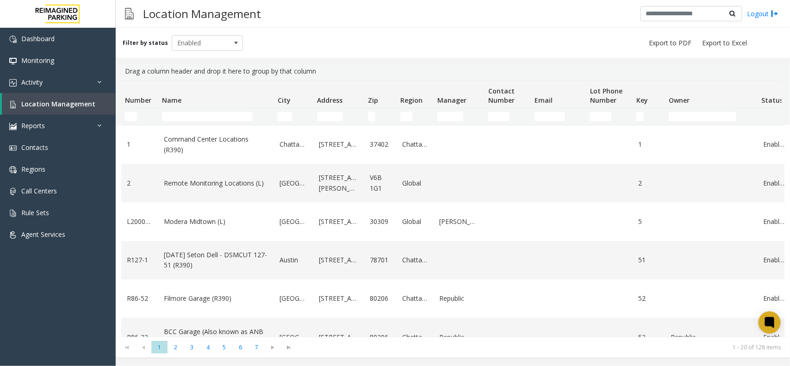 Image resolution: width=790 pixels, height=366 pixels. Describe the element at coordinates (43, 234) in the screenshot. I see `span: Agent Services` at that location.